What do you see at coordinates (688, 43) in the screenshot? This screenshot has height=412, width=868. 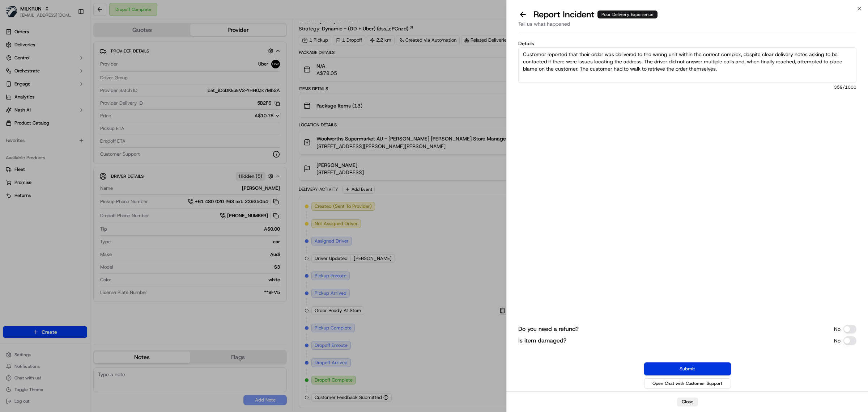 I see `label: Details` at bounding box center [688, 43].